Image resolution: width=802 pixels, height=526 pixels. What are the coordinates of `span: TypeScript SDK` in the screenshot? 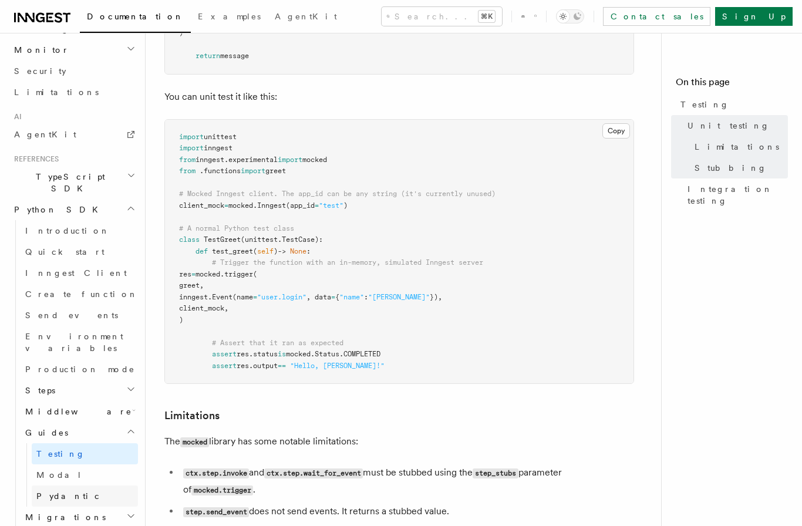 It's located at (68, 183).